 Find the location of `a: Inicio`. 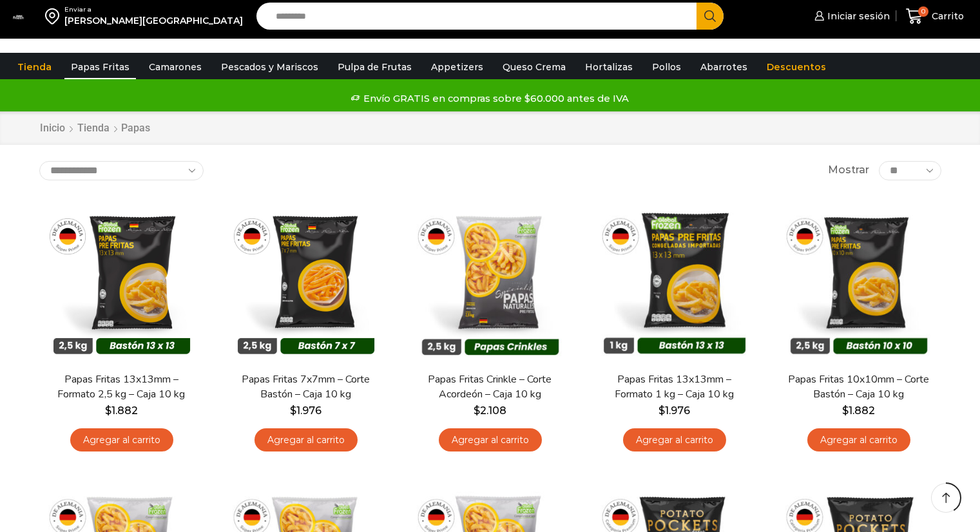

a: Inicio is located at coordinates (52, 128).